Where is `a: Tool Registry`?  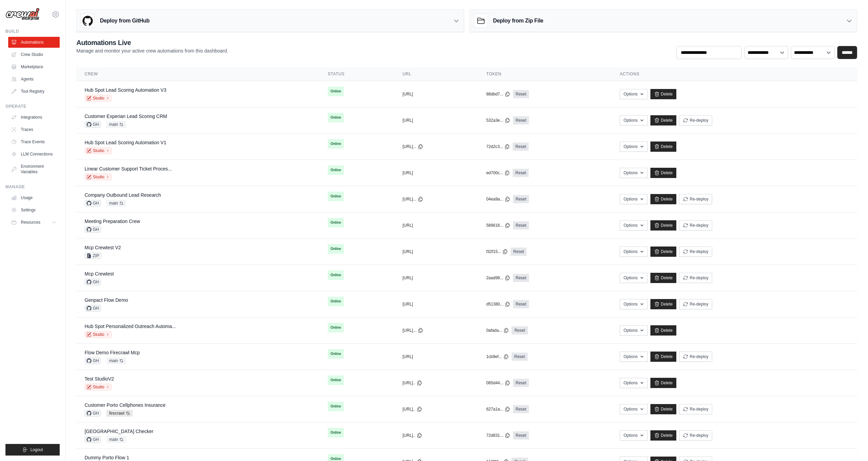 a: Tool Registry is located at coordinates (34, 92).